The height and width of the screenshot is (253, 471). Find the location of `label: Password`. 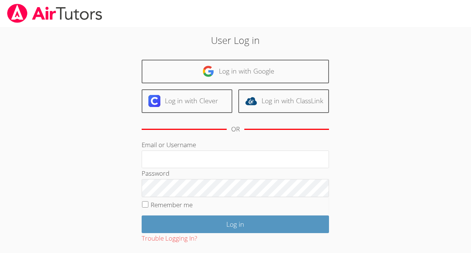

label: Password is located at coordinates (156, 173).